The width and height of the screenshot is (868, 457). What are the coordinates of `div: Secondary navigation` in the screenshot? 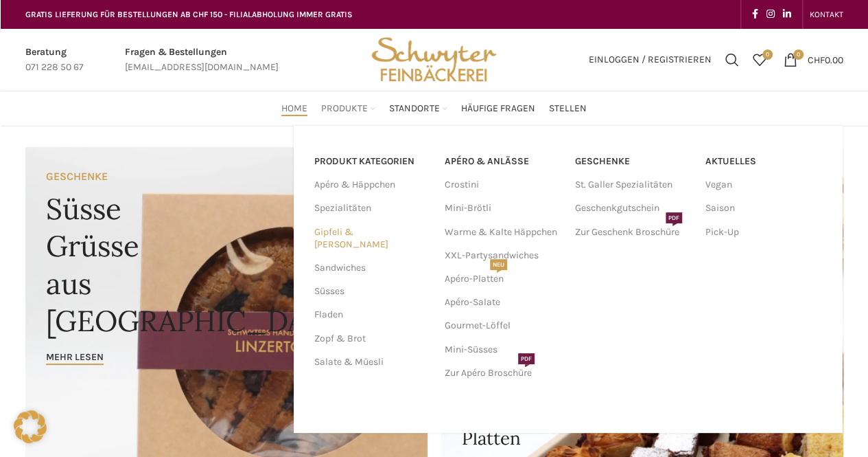 It's located at (826, 15).